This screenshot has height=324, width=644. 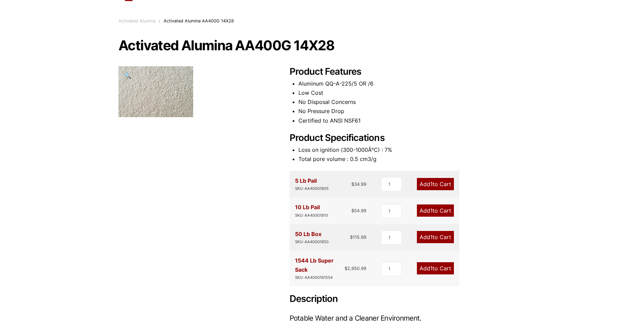 I want to click on li: Certified to ANSI NSF61, so click(x=412, y=120).